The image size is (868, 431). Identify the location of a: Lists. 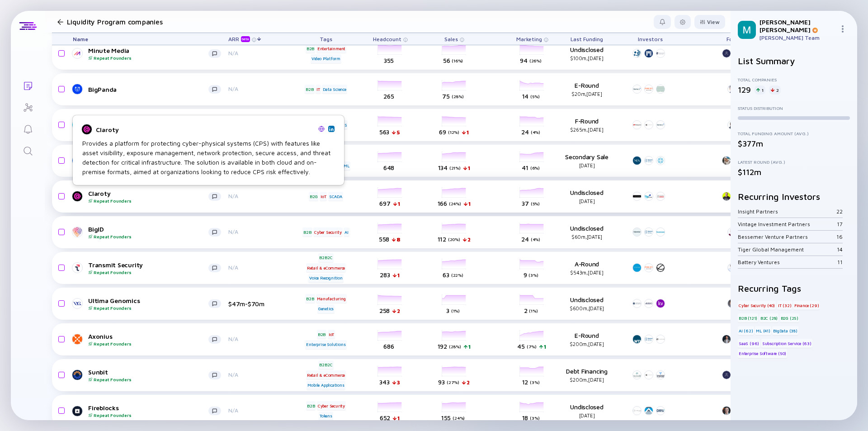
(27, 85).